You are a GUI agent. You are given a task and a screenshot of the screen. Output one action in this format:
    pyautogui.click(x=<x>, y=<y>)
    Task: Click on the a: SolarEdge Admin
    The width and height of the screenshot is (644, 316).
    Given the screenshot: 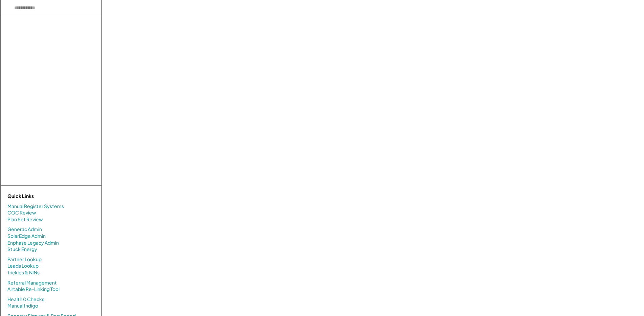 What is the action you would take?
    pyautogui.click(x=26, y=236)
    